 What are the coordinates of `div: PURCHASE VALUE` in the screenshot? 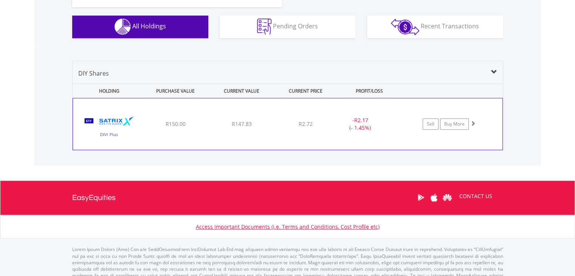 It's located at (175, 91).